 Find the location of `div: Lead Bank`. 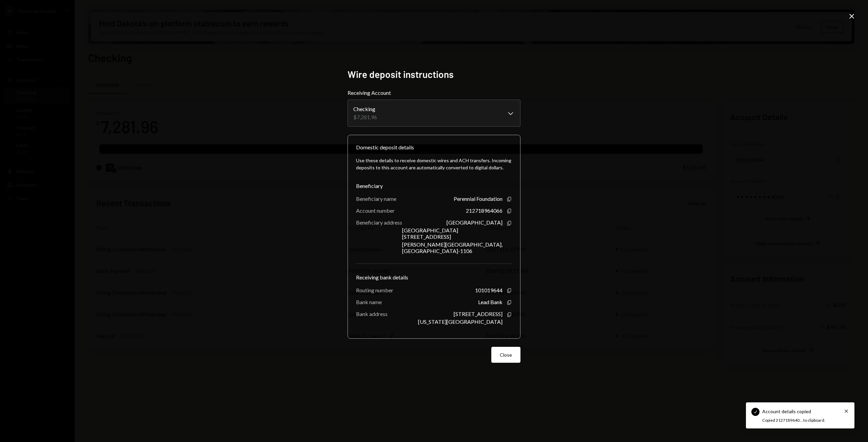

div: Lead Bank is located at coordinates (491, 302).